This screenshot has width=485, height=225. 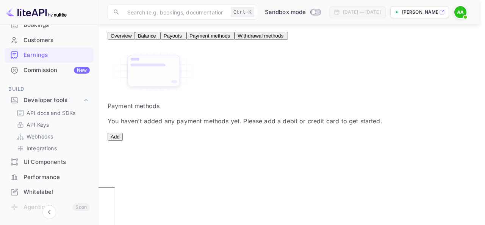 I want to click on img: LiteAPI logo, so click(x=36, y=12).